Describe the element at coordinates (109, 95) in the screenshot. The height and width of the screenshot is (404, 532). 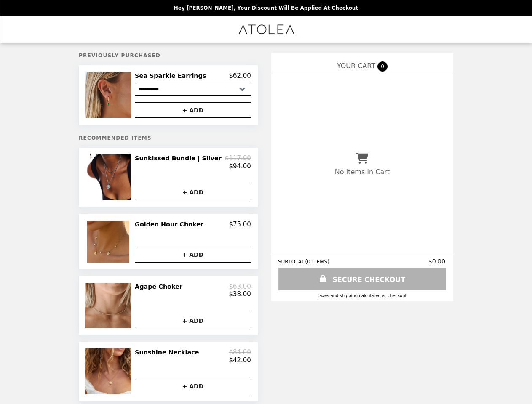
I see `img: Sea Sparkle Earrings` at that location.